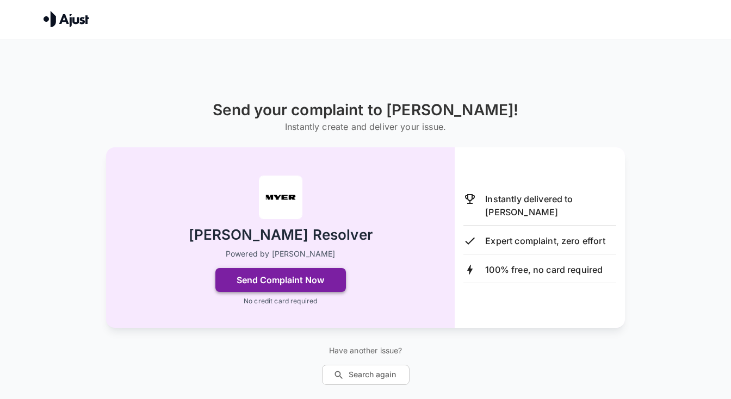 Image resolution: width=731 pixels, height=399 pixels. I want to click on img: Myer, so click(281, 197).